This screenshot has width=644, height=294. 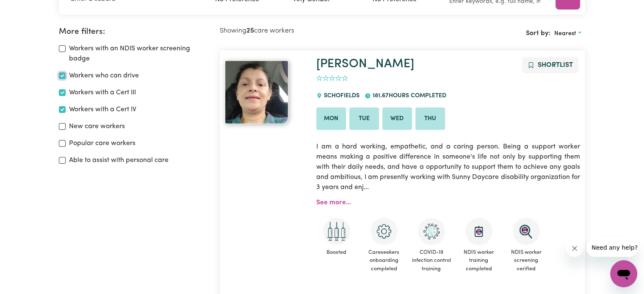 I want to click on li: Available on Thu, so click(x=430, y=119).